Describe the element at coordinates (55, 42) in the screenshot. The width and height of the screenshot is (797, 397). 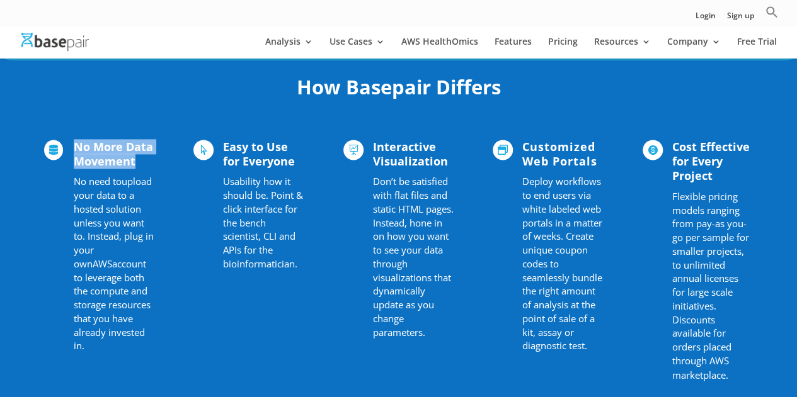
I see `img: Basepair` at that location.